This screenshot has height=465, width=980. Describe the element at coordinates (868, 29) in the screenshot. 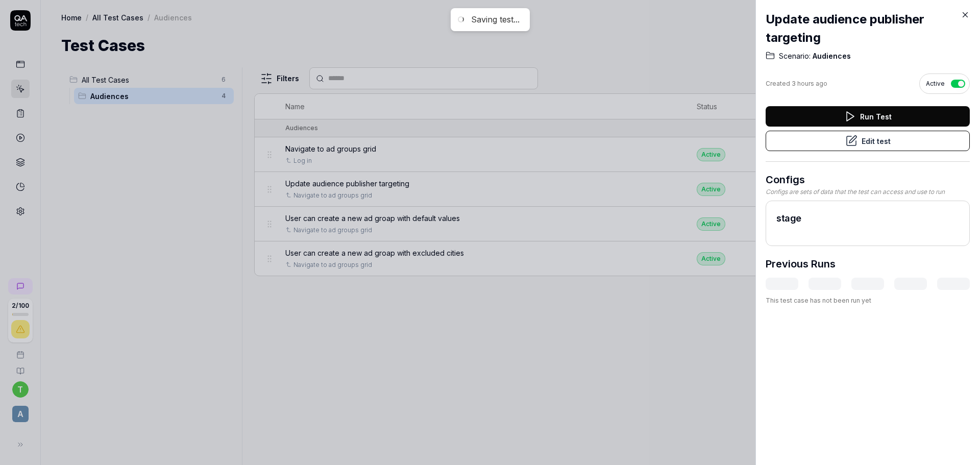

I see `h2: Update audience publisher targeting` at that location.